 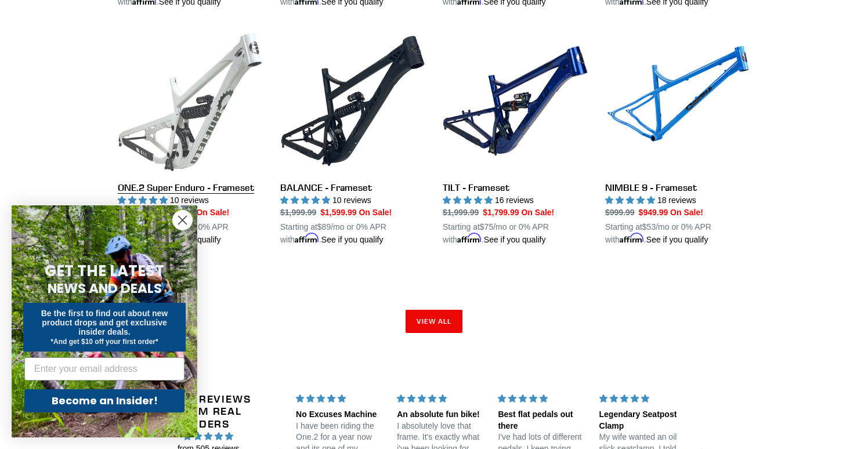 What do you see at coordinates (105, 271) in the screenshot?
I see `span: GET THE LATEST` at bounding box center [105, 271].